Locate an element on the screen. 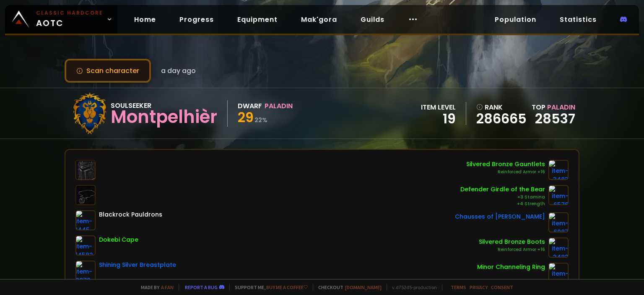 Image resolution: width=644 pixels, height=295 pixels. div: Dwarf is located at coordinates (250, 106).